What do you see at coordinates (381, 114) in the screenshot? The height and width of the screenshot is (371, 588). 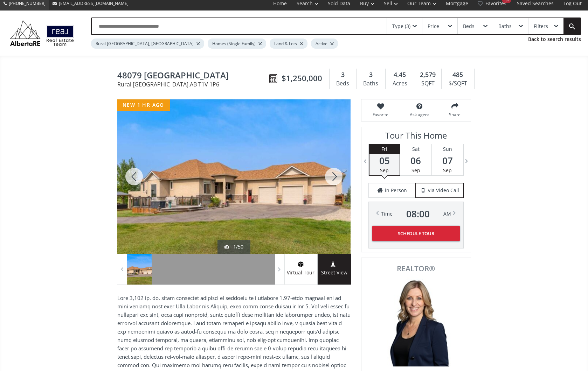 I see `span: Favorite` at bounding box center [381, 114].